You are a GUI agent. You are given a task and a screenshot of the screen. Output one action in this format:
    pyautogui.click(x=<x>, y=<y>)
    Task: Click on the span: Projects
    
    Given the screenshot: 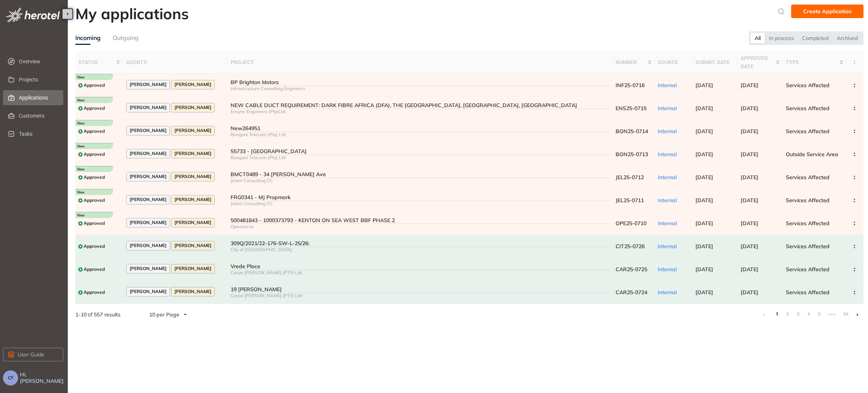 What is the action you would take?
    pyautogui.click(x=38, y=79)
    